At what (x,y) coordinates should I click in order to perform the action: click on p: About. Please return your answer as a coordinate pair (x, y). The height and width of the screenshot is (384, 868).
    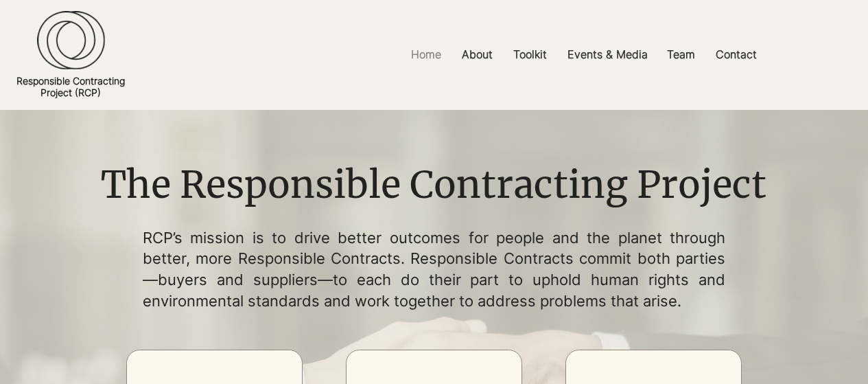
    Looking at the image, I should click on (477, 54).